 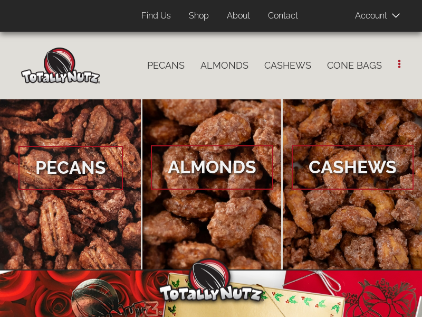 What do you see at coordinates (166, 65) in the screenshot?
I see `a: Pecans` at bounding box center [166, 65].